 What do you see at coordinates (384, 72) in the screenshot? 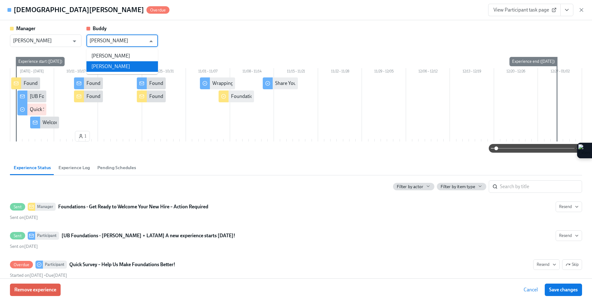
I see `div: 11/29 – 12/05` at bounding box center [384, 72].